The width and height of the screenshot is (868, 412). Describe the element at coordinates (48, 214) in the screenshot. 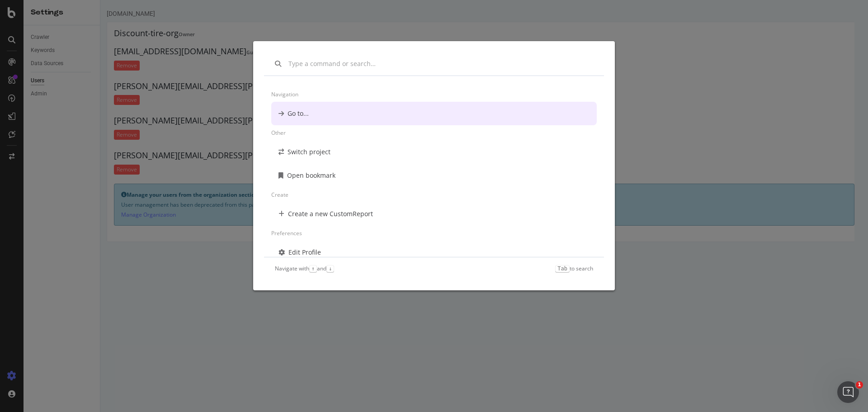

I see `a: Manage Organization` at that location.